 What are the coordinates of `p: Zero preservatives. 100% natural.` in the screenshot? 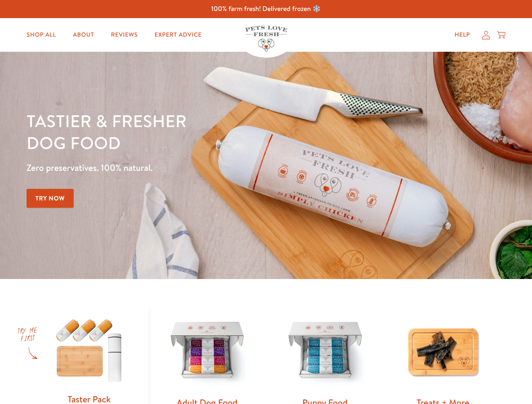 It's located at (186, 168).